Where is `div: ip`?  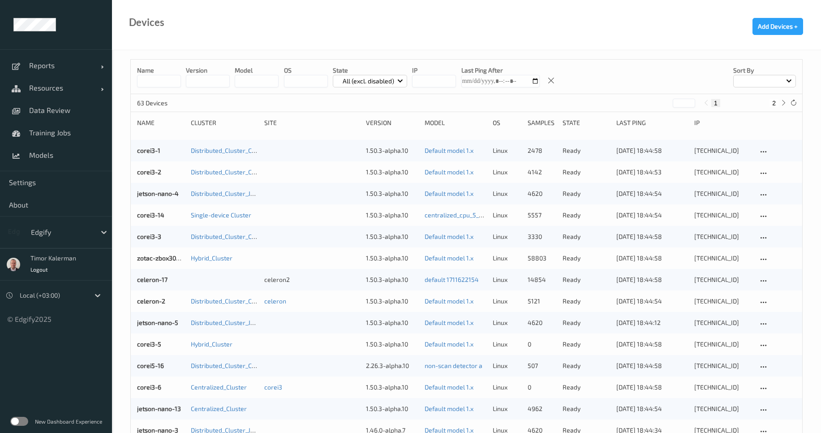
div: ip is located at coordinates (723, 123).